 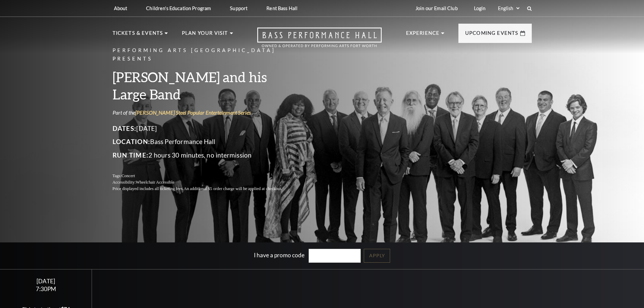 I want to click on p: Experience, so click(x=423, y=35).